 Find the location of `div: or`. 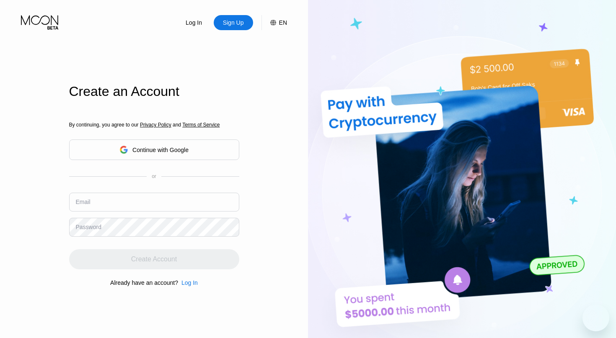

div: or is located at coordinates (154, 176).